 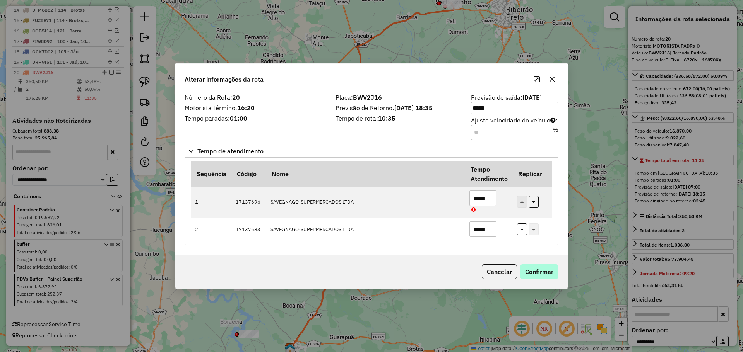 What do you see at coordinates (515, 128) in the screenshot?
I see `label: Ajuste velocidade do veículo :` at bounding box center [515, 128].